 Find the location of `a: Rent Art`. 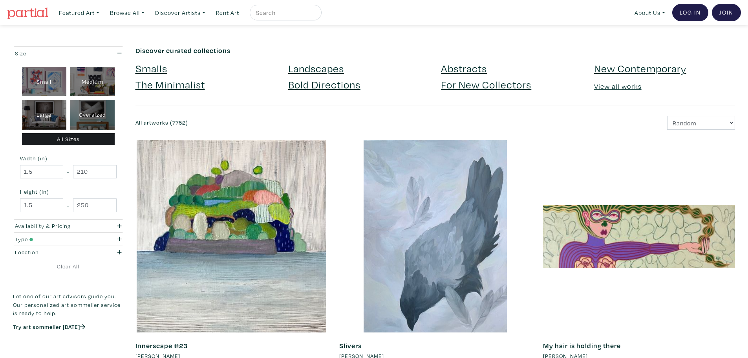

a: Rent Art is located at coordinates (227, 13).